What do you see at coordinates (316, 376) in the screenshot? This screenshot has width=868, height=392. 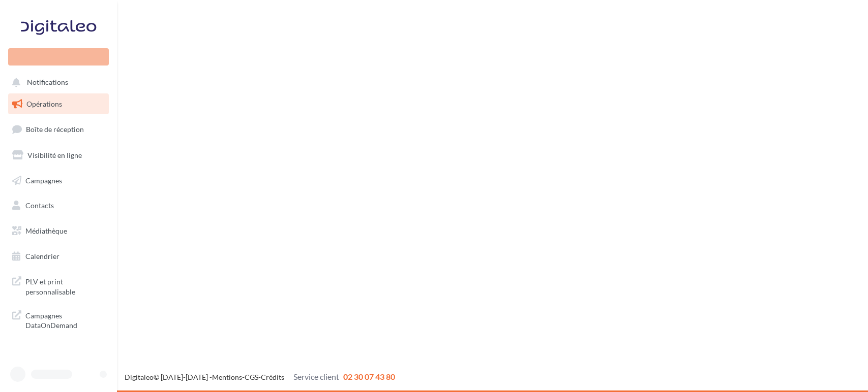 I see `span: Service client` at bounding box center [316, 376].